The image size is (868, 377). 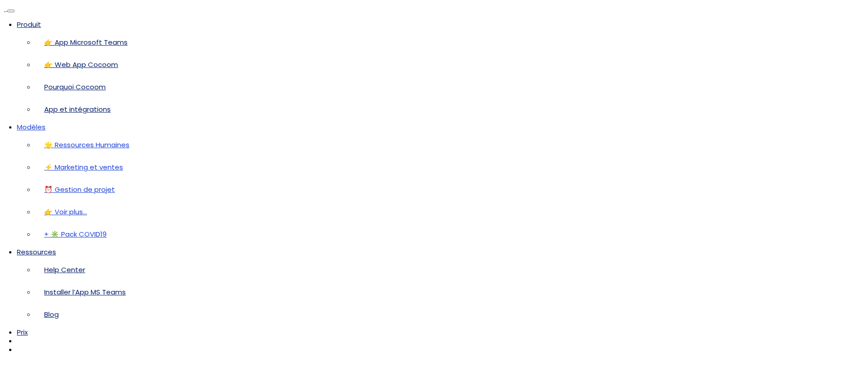 What do you see at coordinates (86, 42) in the screenshot?
I see `a: 👉 App Microsoft Teams` at bounding box center [86, 42].